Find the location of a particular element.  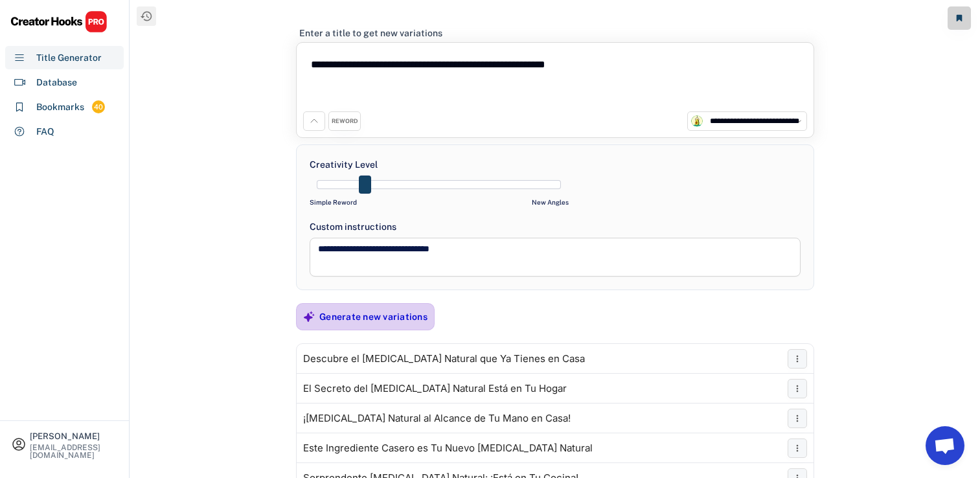

div: Title Generator is located at coordinates (68, 58).